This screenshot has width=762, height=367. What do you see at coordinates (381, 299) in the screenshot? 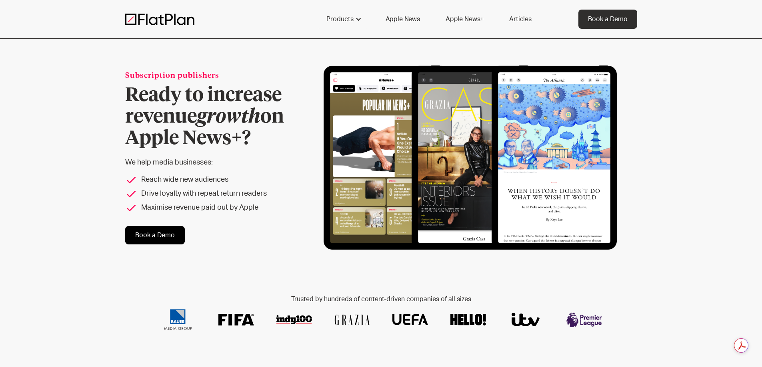
I see `h2: Trusted by hundreds of content-driven companies of all sizes` at bounding box center [381, 299].